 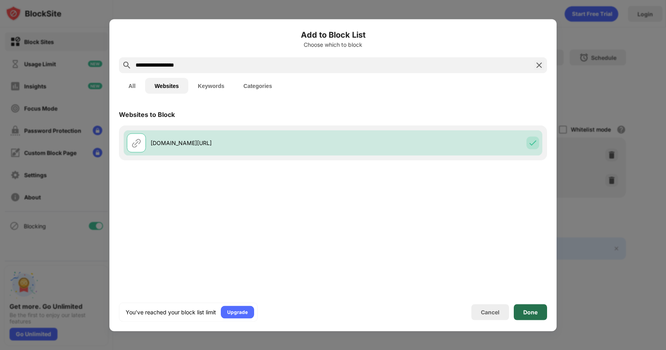 I want to click on button: Categories, so click(x=258, y=86).